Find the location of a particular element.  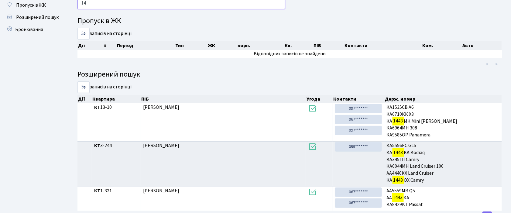

a: Розширений пошук is located at coordinates (33, 17).